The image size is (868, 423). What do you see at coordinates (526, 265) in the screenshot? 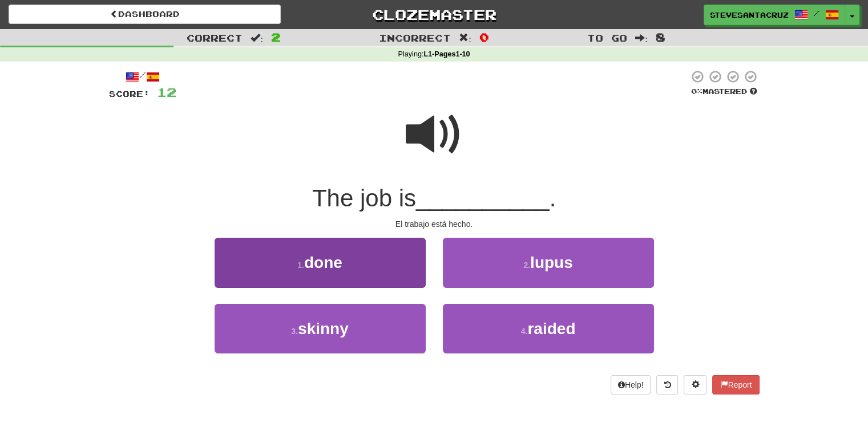
I see `small: 2 .` at bounding box center [526, 265].